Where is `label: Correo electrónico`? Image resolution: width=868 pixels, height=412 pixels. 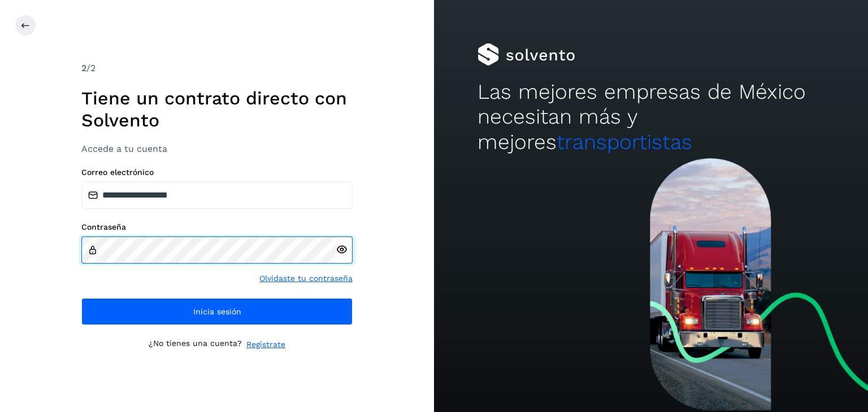 label: Correo electrónico is located at coordinates (217, 172).